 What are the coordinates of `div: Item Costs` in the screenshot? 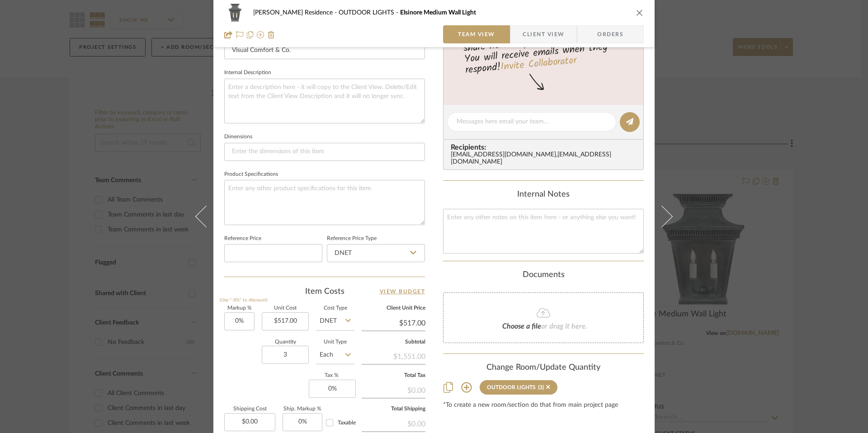 It's located at (324, 291).